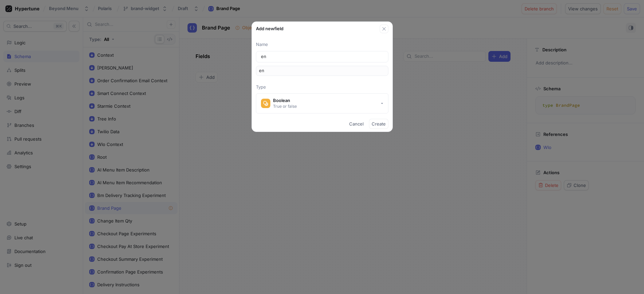  What do you see at coordinates (356, 124) in the screenshot?
I see `button: Cancel` at bounding box center [356, 124].